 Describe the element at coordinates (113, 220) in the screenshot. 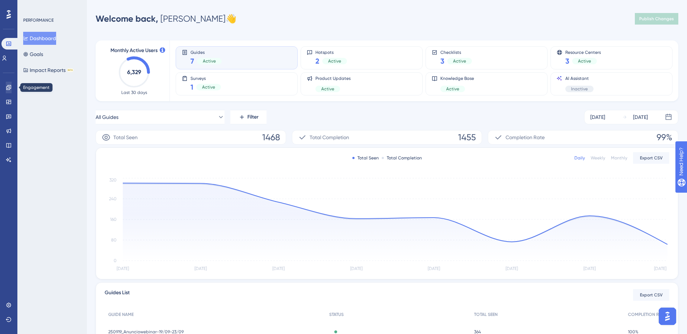

I see `tspan: 160` at that location.